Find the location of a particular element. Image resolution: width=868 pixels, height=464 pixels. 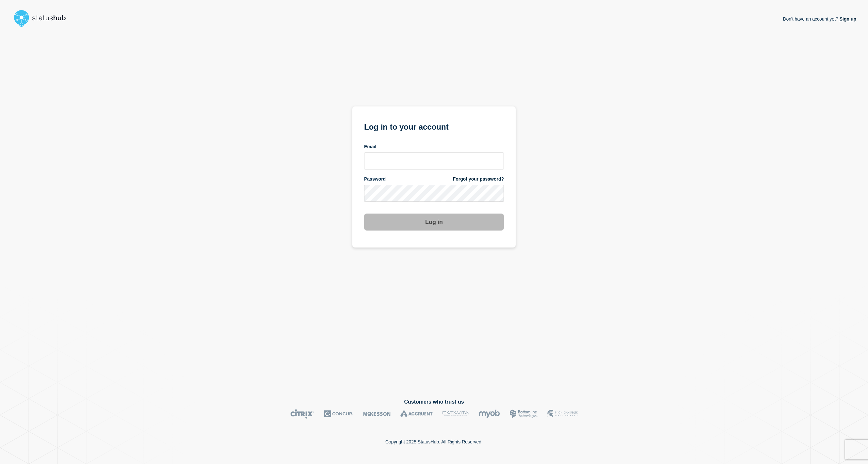

a: Sign up is located at coordinates (847, 19).